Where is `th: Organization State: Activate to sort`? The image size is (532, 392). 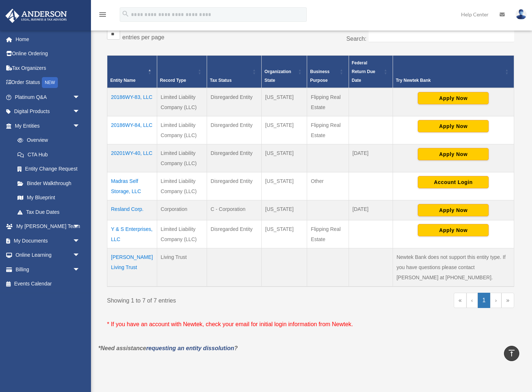
th: Organization State: Activate to sort is located at coordinates (284, 72).